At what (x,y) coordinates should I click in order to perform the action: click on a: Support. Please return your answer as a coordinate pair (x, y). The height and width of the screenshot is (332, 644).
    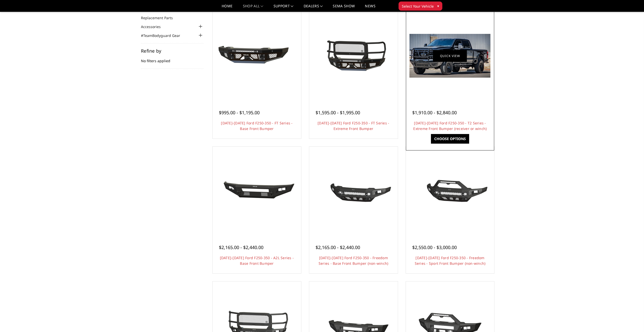
    Looking at the image, I should click on (283, 8).